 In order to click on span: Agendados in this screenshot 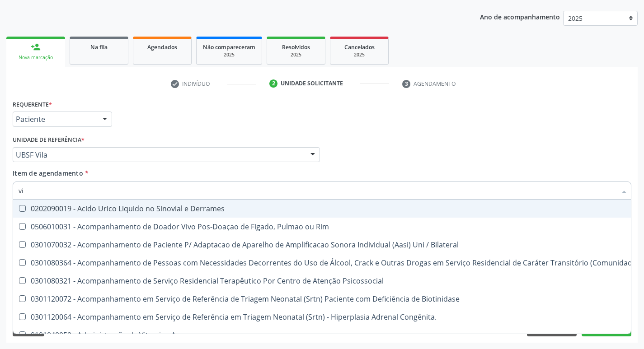, I will do `click(162, 47)`.